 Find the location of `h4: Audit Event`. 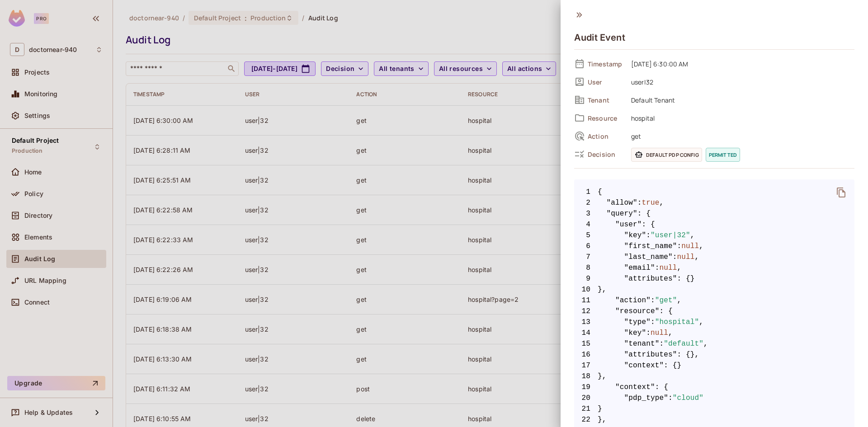

h4: Audit Event is located at coordinates (599, 38).